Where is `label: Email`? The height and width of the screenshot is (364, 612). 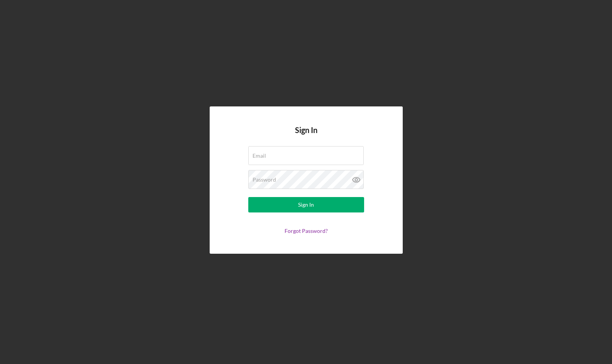
label: Email is located at coordinates (259, 156).